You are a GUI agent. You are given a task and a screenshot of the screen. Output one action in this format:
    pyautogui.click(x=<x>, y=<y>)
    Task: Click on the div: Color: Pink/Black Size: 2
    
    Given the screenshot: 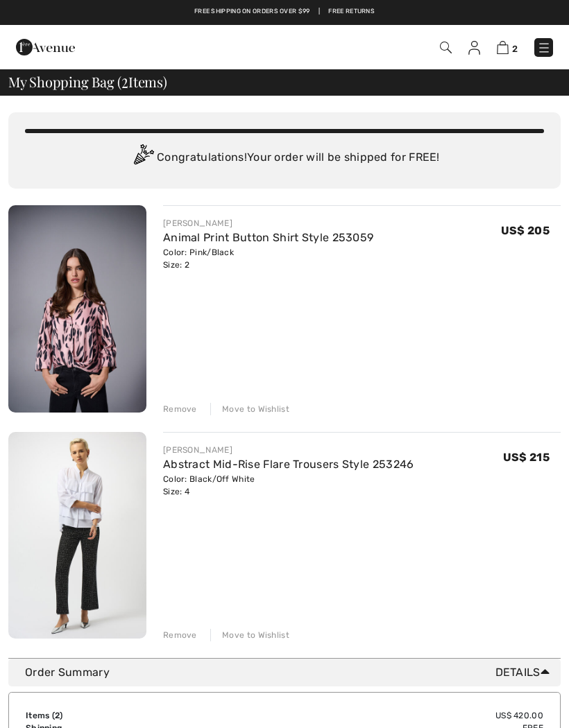 What is the action you would take?
    pyautogui.click(x=268, y=259)
    